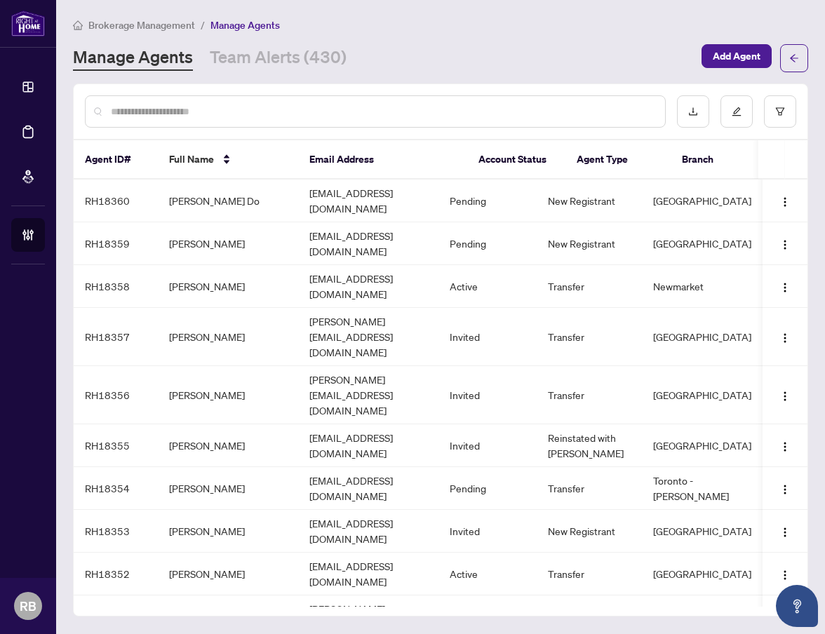 This screenshot has width=825, height=634. What do you see at coordinates (382, 160) in the screenshot?
I see `th: Email Address` at bounding box center [382, 160].